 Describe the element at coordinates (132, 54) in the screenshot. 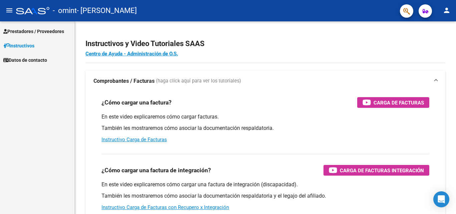

I see `a: Centro de Ayuda - Administración de O.S.` at that location.